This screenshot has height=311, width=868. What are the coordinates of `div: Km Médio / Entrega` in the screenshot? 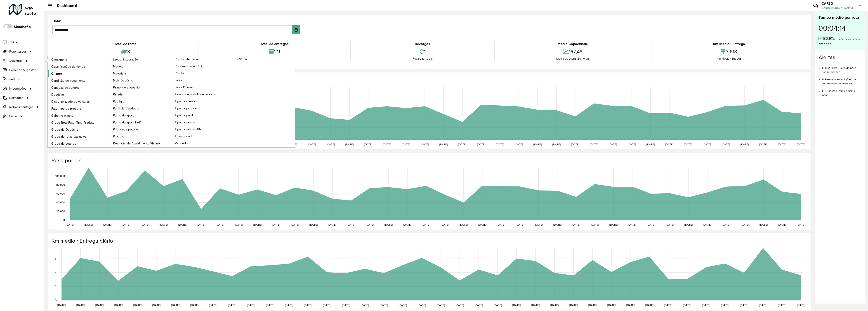 It's located at (729, 59).